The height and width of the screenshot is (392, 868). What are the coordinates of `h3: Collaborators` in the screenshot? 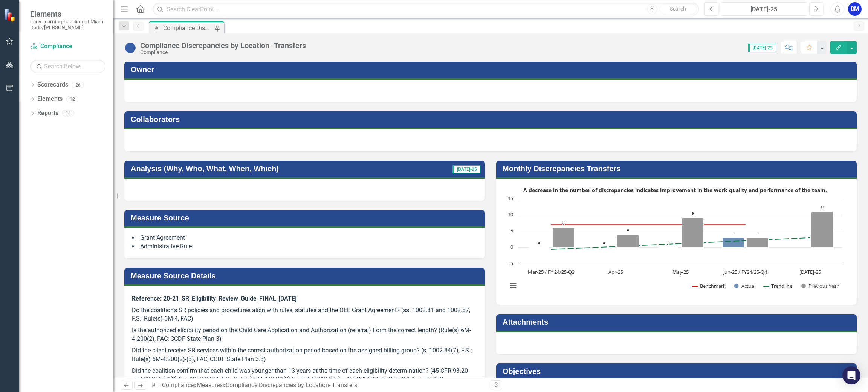 It's located at (492, 119).